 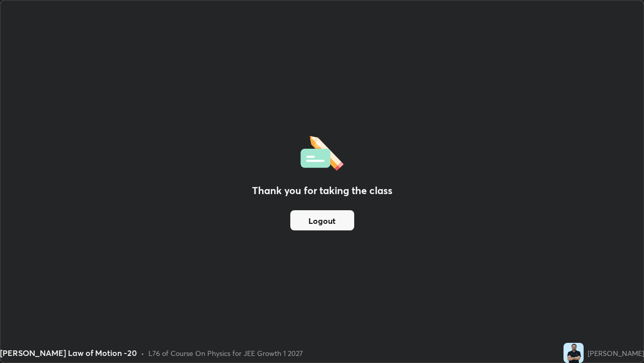 I want to click on img: 0aa4a9aead7a489ea7c77bce355376cd.jpg, so click(x=573, y=352).